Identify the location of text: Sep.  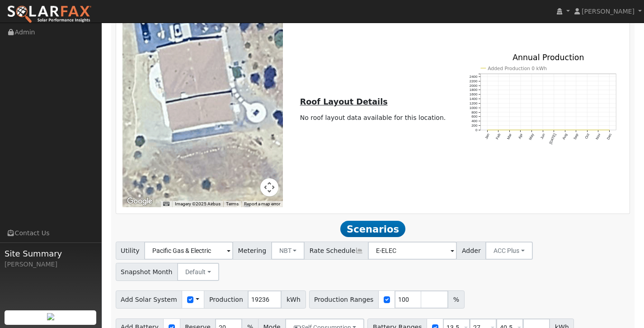
(576, 136).